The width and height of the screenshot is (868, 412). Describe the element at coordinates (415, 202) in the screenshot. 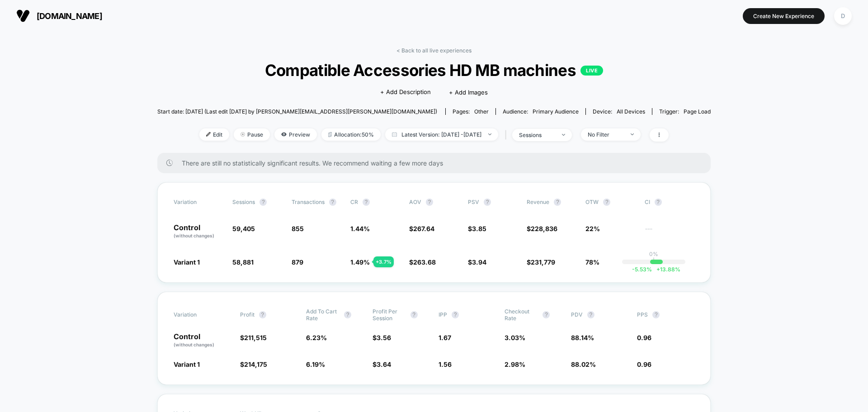

I see `span: AOV` at that location.